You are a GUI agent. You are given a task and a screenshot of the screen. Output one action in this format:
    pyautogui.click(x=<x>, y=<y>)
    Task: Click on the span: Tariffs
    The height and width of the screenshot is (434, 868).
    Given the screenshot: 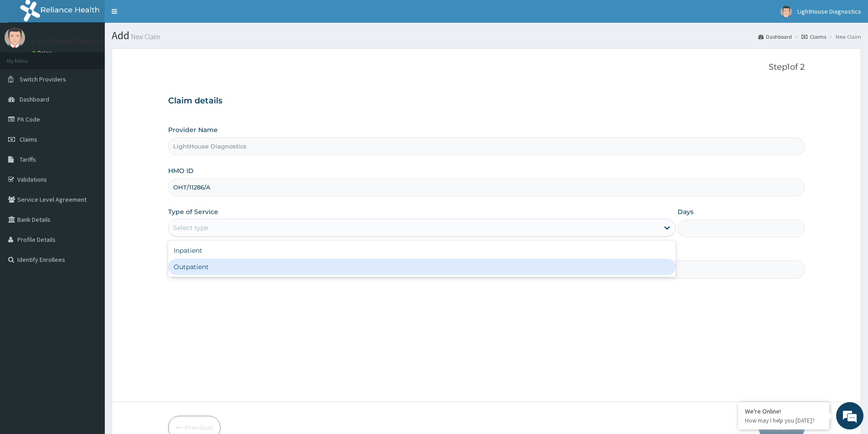 What is the action you would take?
    pyautogui.click(x=28, y=159)
    